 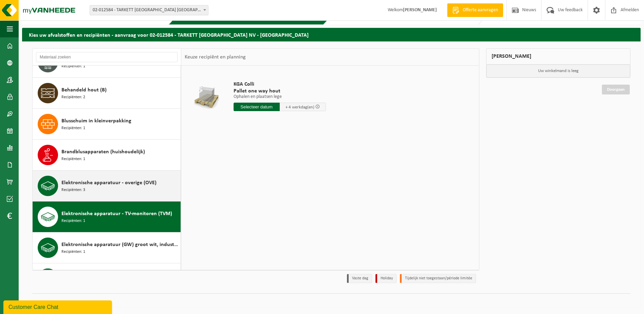 What do you see at coordinates (107, 124) in the screenshot?
I see `button: Blusschuim in kleinverpakking Recipiënten: 1` at bounding box center [107, 124].